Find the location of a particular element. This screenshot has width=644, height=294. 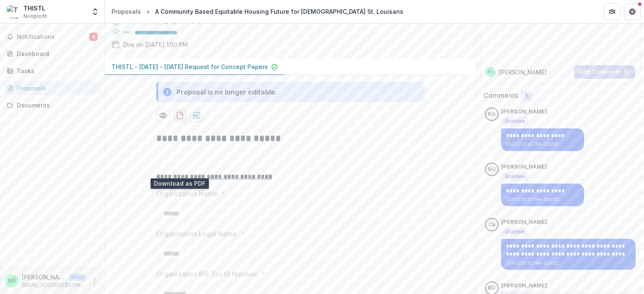

div: THISTL is located at coordinates (35, 8).